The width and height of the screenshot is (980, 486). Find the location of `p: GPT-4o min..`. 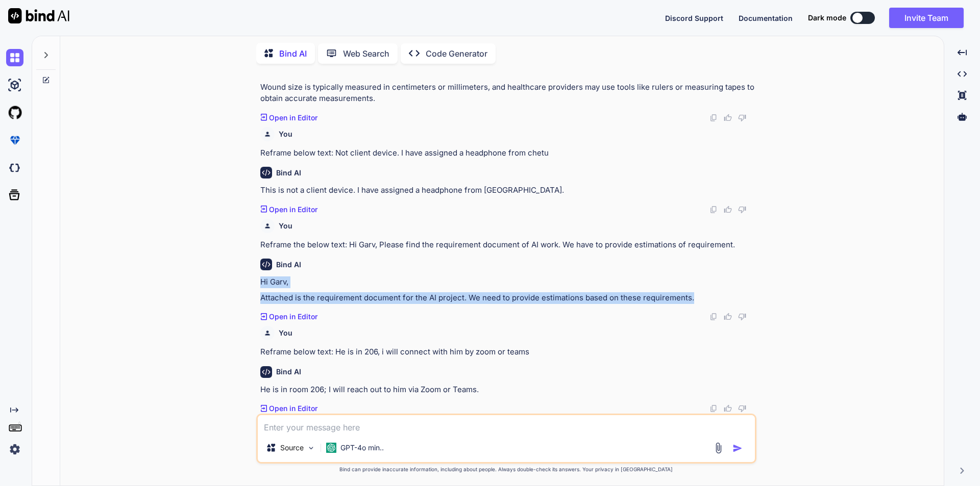

p: GPT-4o min.. is located at coordinates (362, 448).